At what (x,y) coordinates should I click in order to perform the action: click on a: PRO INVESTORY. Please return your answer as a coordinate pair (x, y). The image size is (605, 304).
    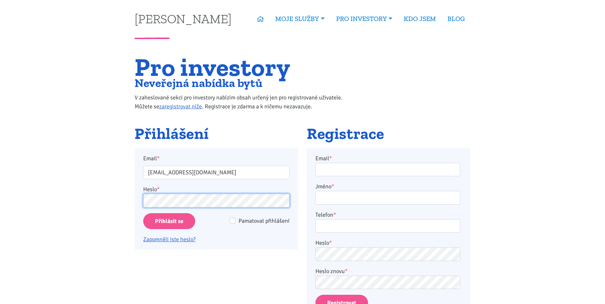
    Looking at the image, I should click on (364, 19).